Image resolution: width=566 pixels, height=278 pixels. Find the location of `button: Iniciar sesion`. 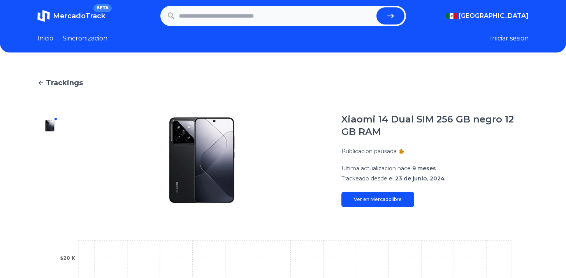

button: Iniciar sesion is located at coordinates (509, 39).